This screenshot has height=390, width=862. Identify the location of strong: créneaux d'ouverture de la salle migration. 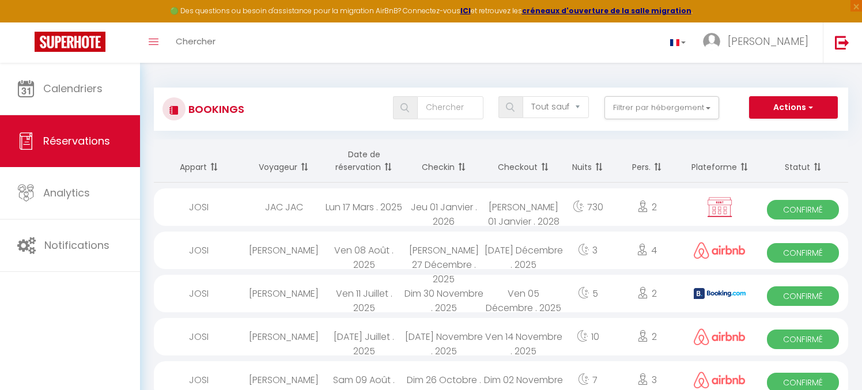
(607, 10).